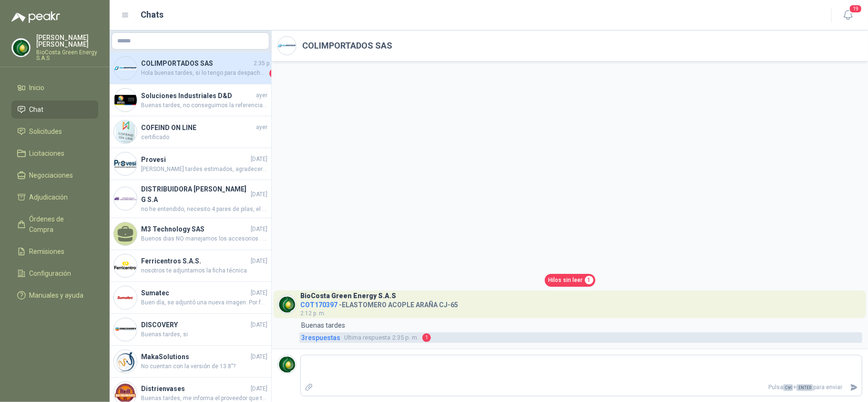 The image size is (868, 402). What do you see at coordinates (197, 96) in the screenshot?
I see `h4: Soluciones Industriales D&D` at bounding box center [197, 96].